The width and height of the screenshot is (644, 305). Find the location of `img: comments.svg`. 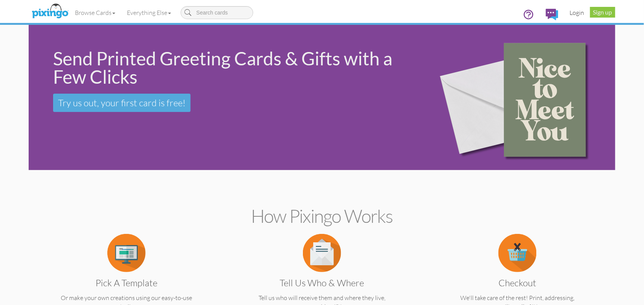

img: comments.svg is located at coordinates (552, 15).